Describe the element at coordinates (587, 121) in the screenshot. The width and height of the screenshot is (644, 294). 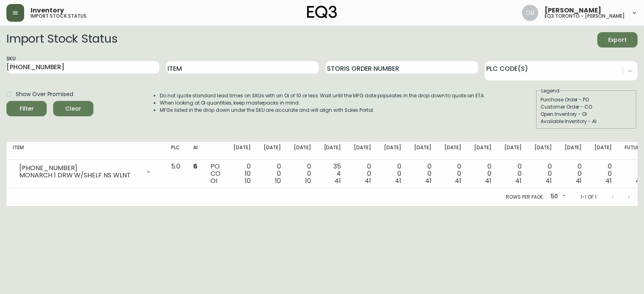
I see `div: Available Inventory - AI` at that location.